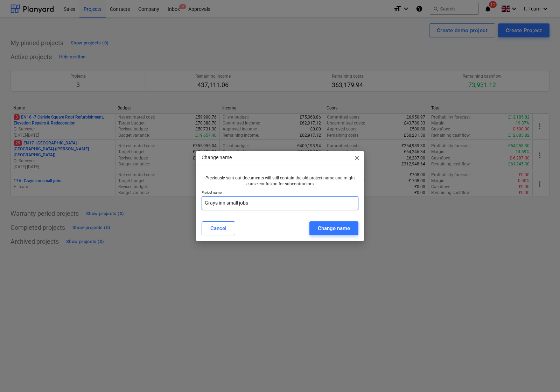 The width and height of the screenshot is (560, 392). Describe the element at coordinates (280, 193) in the screenshot. I see `p: Project name` at that location.